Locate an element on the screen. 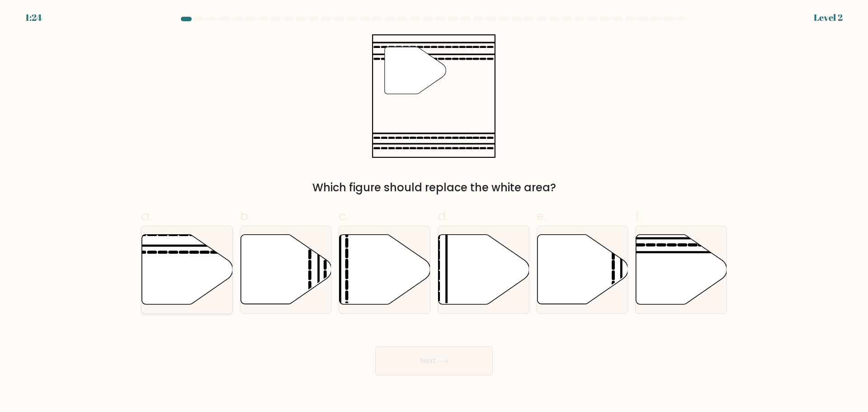 The width and height of the screenshot is (868, 412). span: e. is located at coordinates (542, 216).